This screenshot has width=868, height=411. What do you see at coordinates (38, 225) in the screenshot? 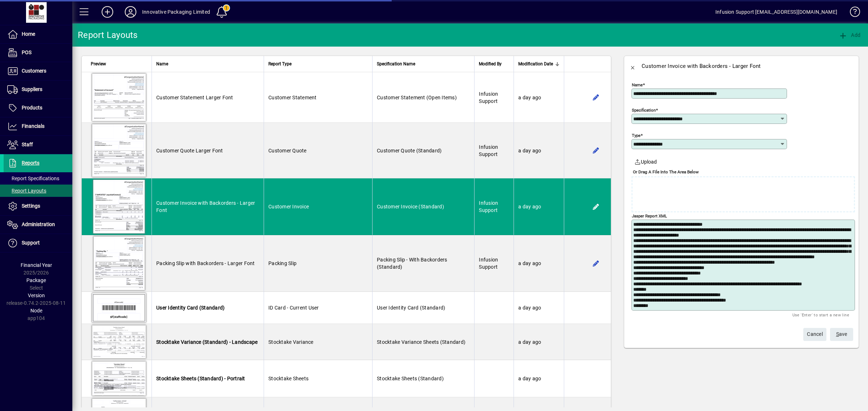
I see `a: Administration` at bounding box center [38, 225].